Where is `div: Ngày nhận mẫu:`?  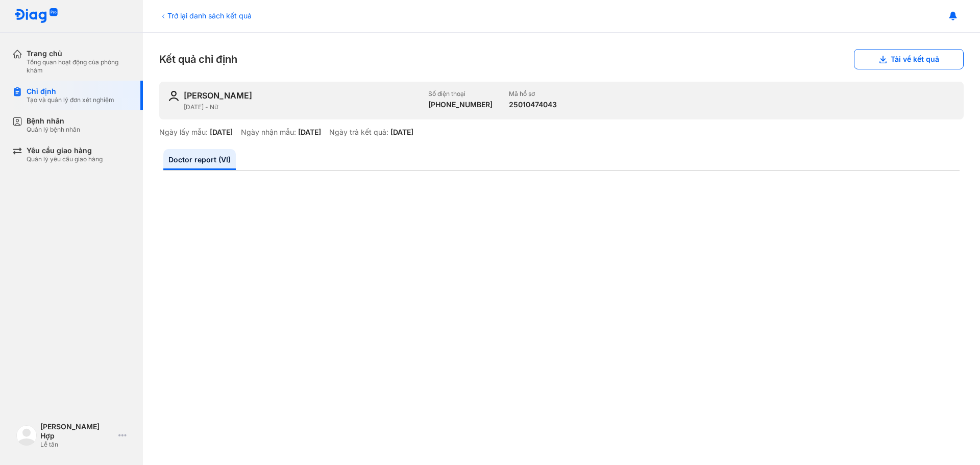 div: Ngày nhận mẫu: is located at coordinates (268, 132).